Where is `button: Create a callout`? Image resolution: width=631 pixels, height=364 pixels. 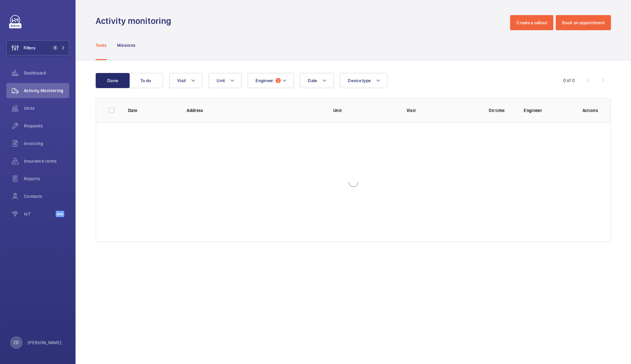 button: Create a callout is located at coordinates (532, 22).